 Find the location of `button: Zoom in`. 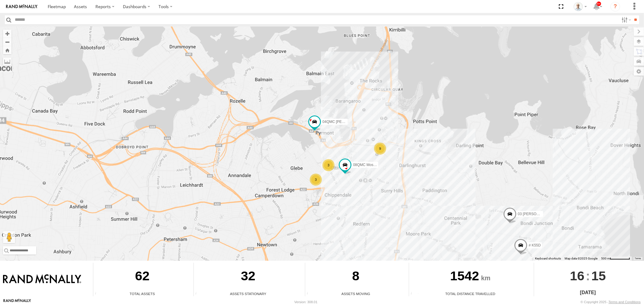

button: Zoom in is located at coordinates (7, 34).